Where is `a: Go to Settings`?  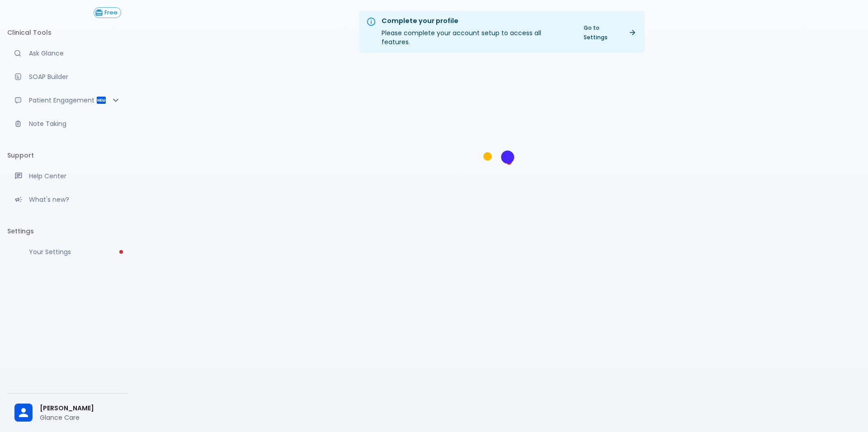 a: Go to Settings is located at coordinates (610, 32).